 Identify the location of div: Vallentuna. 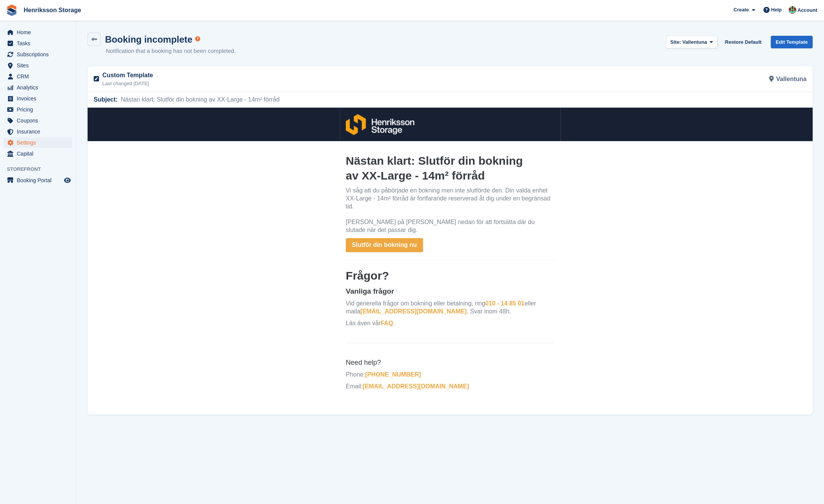
(630, 79).